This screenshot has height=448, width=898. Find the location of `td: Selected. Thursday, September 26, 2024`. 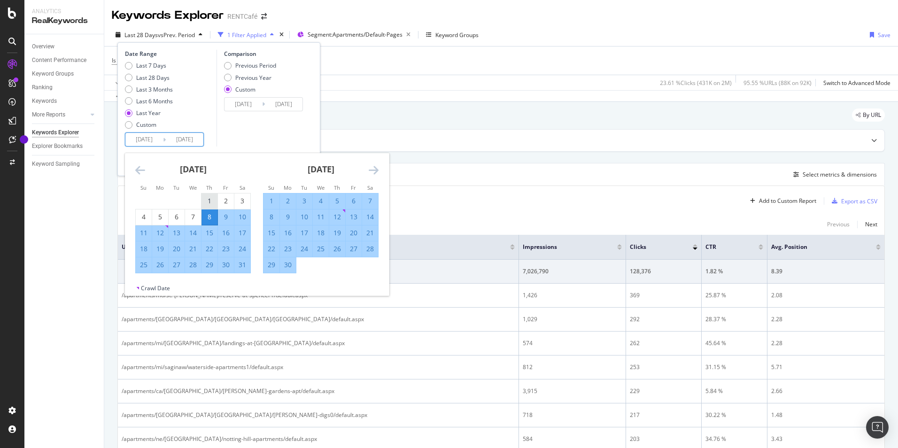

td: Selected. Thursday, September 26, 2024 is located at coordinates (337, 249).